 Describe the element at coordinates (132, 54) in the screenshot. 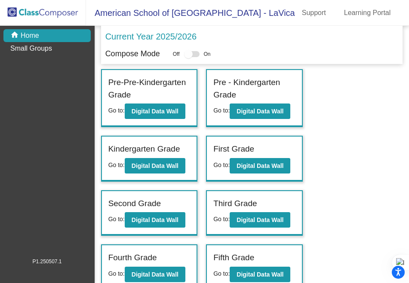

I see `p: Compose Mode` at that location.